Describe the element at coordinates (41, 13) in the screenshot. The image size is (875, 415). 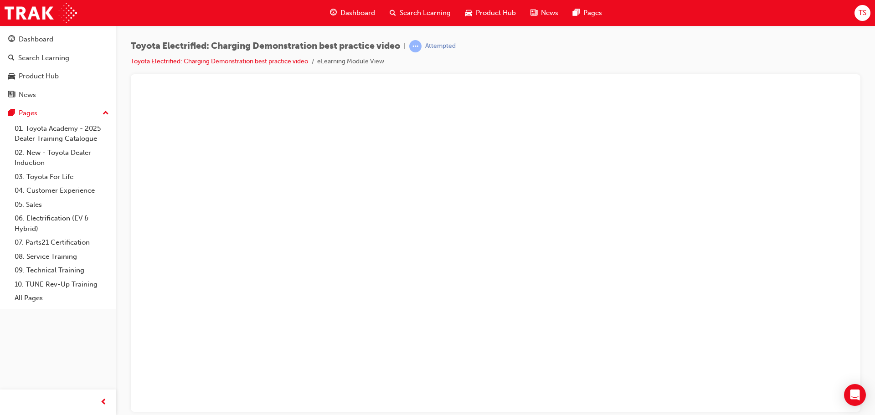
I see `a: Trak` at that location.